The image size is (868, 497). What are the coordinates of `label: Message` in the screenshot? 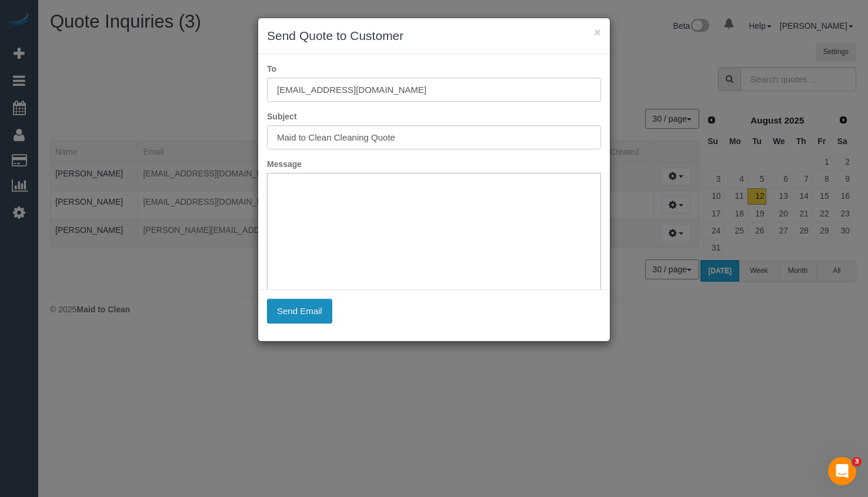 It's located at (434, 164).